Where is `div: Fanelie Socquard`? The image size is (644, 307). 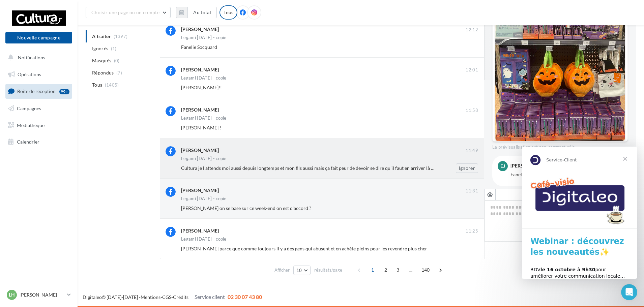 div: Fanelie Socquard is located at coordinates (567, 175).